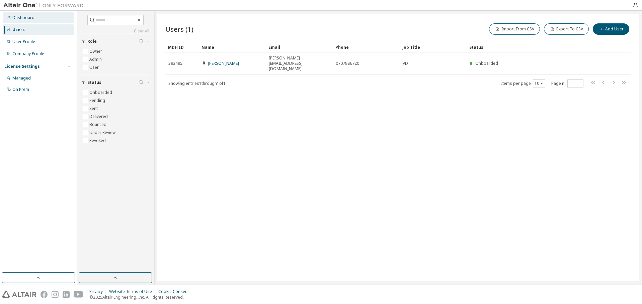 The width and height of the screenshot is (642, 304). Describe the element at coordinates (567, 84) in the screenshot. I see `span: Page n.` at that location.